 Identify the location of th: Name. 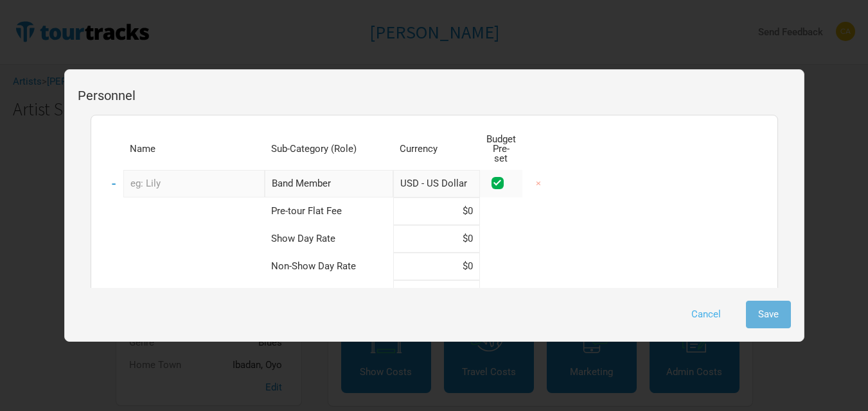
(194, 149).